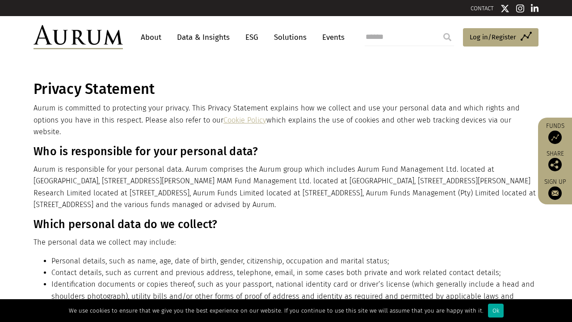  What do you see at coordinates (555, 137) in the screenshot?
I see `img: Access Funds` at bounding box center [555, 137].